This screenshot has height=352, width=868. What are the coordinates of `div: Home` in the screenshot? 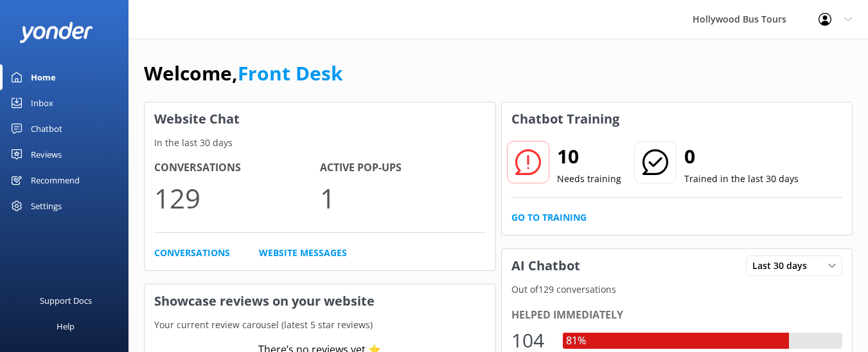 It's located at (43, 77).